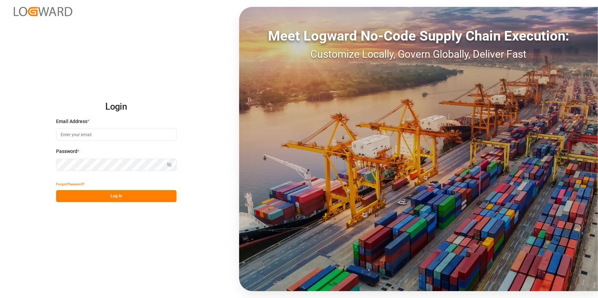 The width and height of the screenshot is (598, 298). Describe the element at coordinates (418, 36) in the screenshot. I see `div: Meet Logward No-Code Supply Chain Execution:` at that location.